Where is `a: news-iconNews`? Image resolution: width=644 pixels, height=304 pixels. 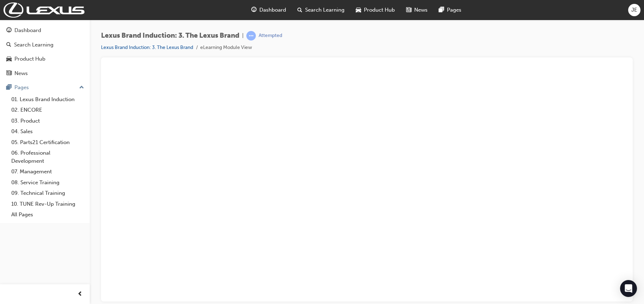 a: news-iconNews is located at coordinates (416, 10).